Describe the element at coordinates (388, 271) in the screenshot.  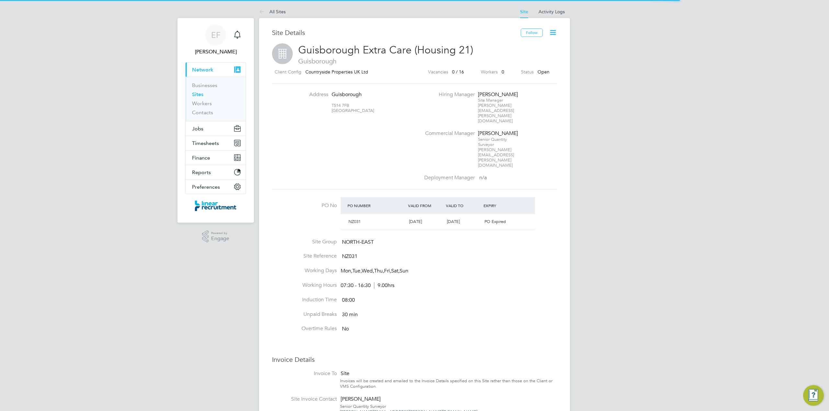
I see `span: Fri,` at that location.